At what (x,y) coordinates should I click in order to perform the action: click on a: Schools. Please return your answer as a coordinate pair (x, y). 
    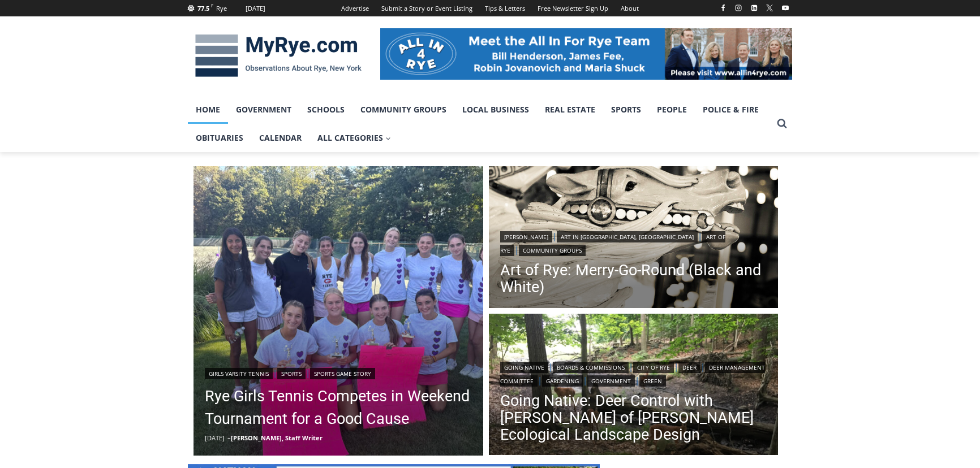
    Looking at the image, I should click on (326, 110).